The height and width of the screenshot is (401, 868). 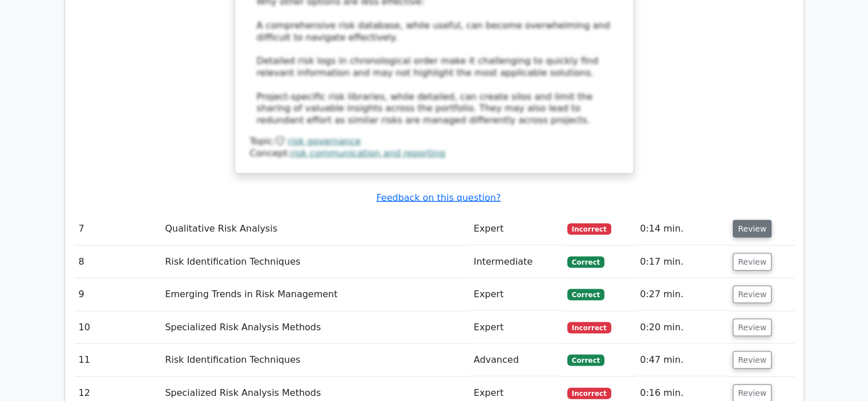 What do you see at coordinates (682, 294) in the screenshot?
I see `td: 0:27 min.` at bounding box center [682, 294].